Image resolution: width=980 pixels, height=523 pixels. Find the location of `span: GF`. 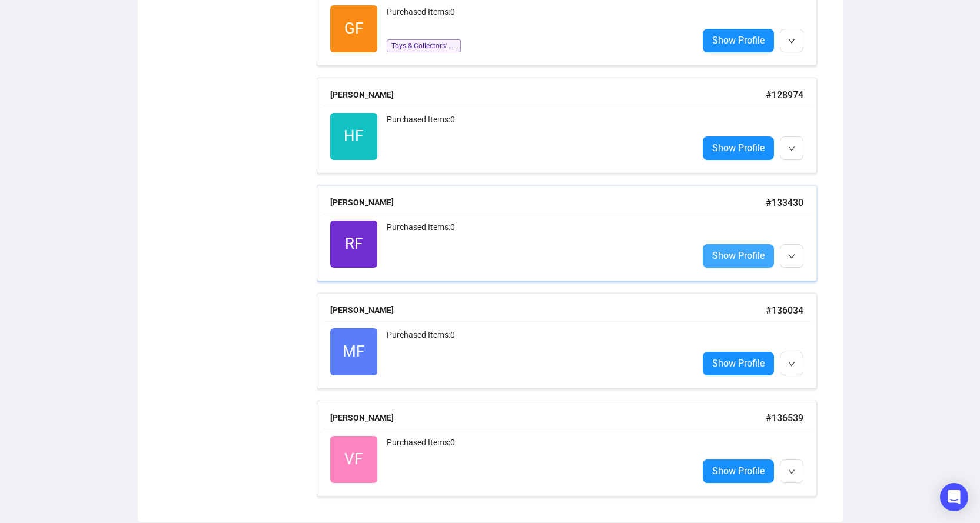

span: GF is located at coordinates (354, 28).